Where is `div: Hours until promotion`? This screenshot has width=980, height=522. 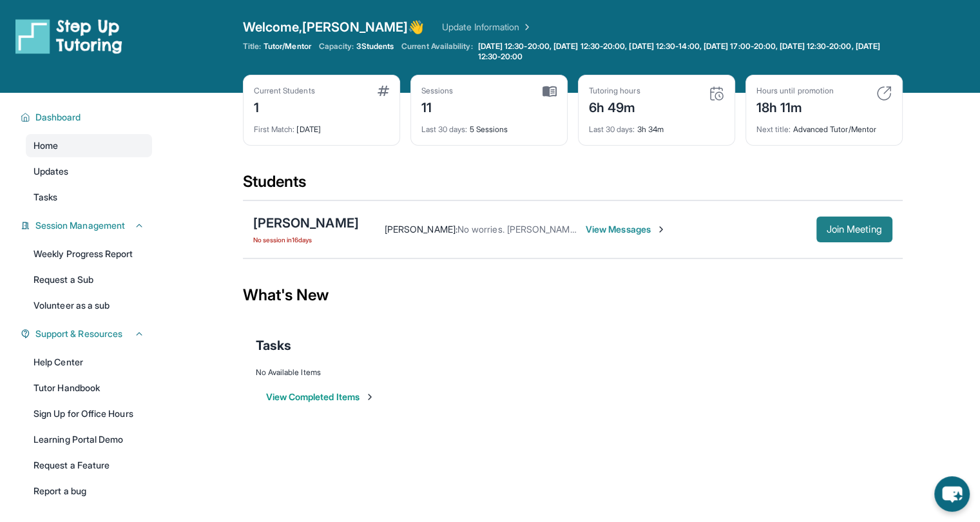 div: Hours until promotion is located at coordinates (795, 91).